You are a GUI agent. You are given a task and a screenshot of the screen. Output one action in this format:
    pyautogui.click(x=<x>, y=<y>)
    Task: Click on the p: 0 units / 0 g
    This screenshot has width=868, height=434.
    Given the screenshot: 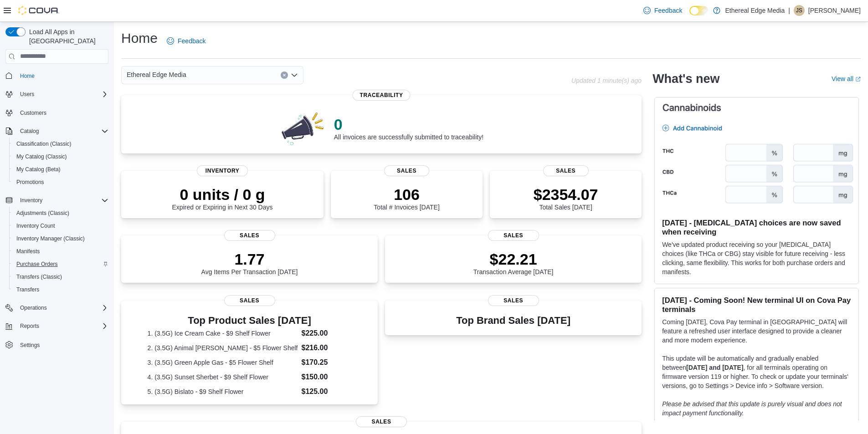 What is the action you would take?
    pyautogui.click(x=223, y=195)
    